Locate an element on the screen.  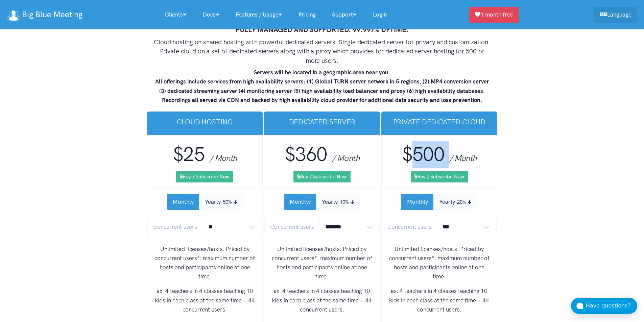
a: Docs is located at coordinates (211, 14).